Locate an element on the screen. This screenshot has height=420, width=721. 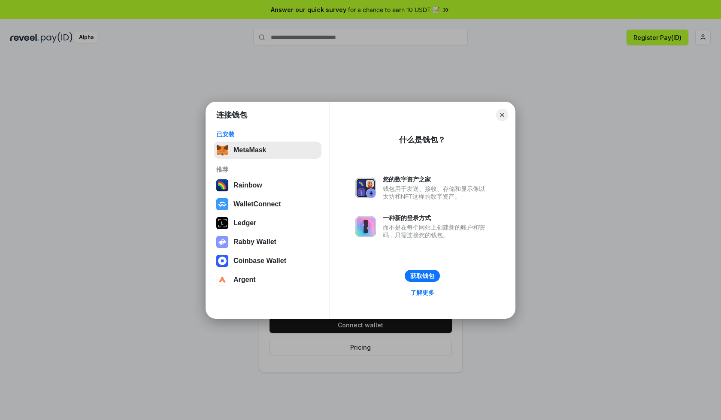
div: 您的数字资产之家 is located at coordinates (436, 179).